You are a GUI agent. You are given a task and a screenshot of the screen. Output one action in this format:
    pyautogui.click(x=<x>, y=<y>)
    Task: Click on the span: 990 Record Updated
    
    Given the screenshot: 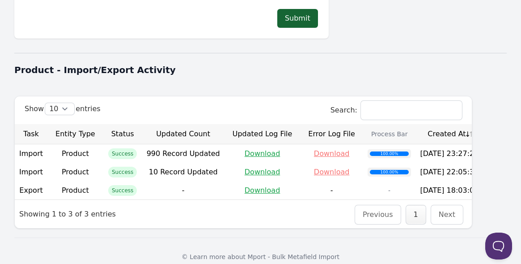 What is the action you would take?
    pyautogui.click(x=184, y=153)
    